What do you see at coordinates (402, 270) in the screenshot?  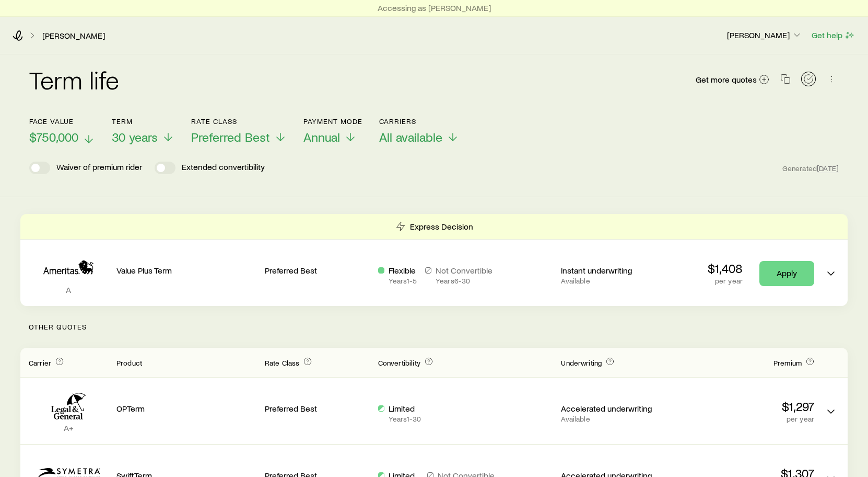 I see `p: Flexible` at bounding box center [402, 270].